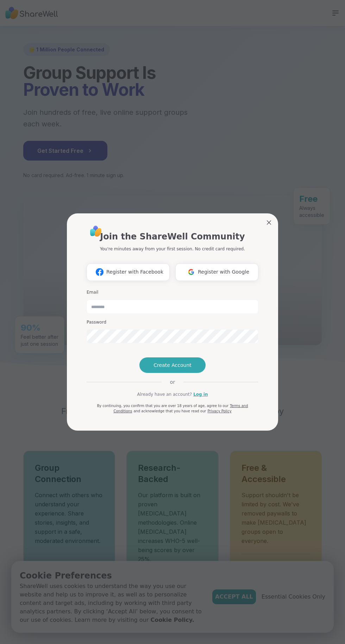 The image size is (345, 644). What do you see at coordinates (172, 382) in the screenshot?
I see `span: or` at bounding box center [172, 382].